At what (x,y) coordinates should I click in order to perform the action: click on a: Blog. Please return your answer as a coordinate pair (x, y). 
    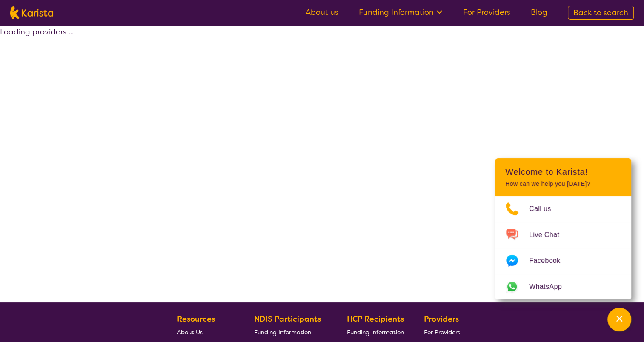
    Looking at the image, I should click on (539, 12).